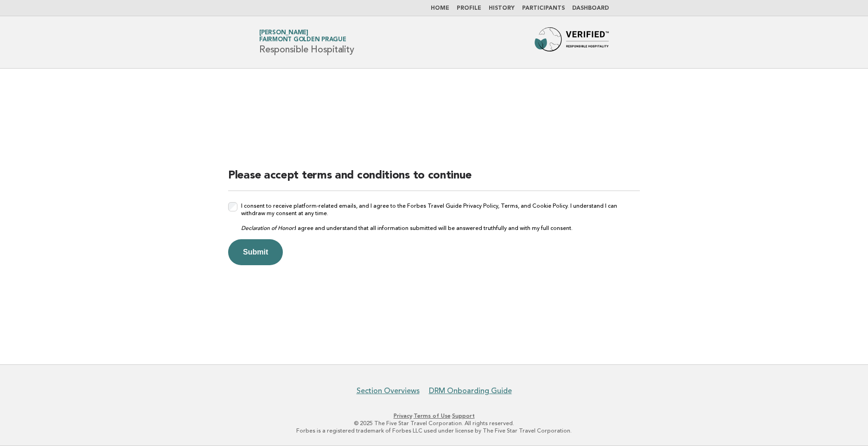 The width and height of the screenshot is (868, 446). Describe the element at coordinates (267, 228) in the screenshot. I see `em: Declaration of Honor:` at that location.